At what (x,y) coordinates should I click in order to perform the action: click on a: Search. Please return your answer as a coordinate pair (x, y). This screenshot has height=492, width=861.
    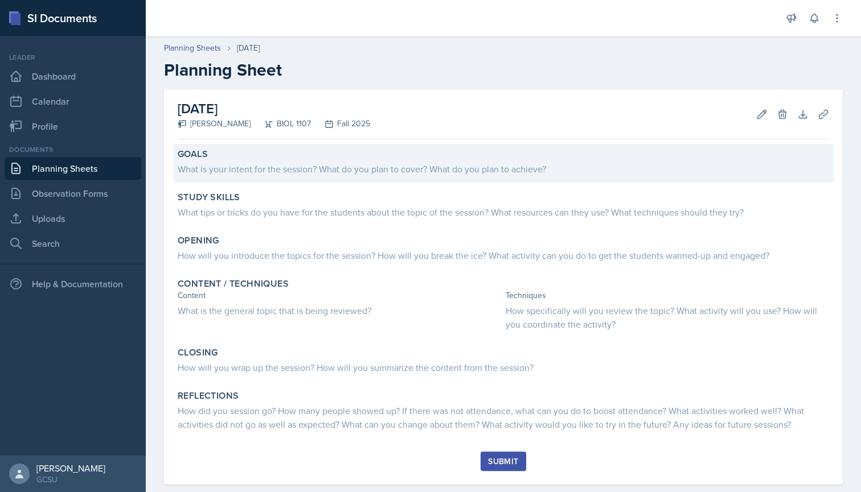
    Looking at the image, I should click on (73, 244).